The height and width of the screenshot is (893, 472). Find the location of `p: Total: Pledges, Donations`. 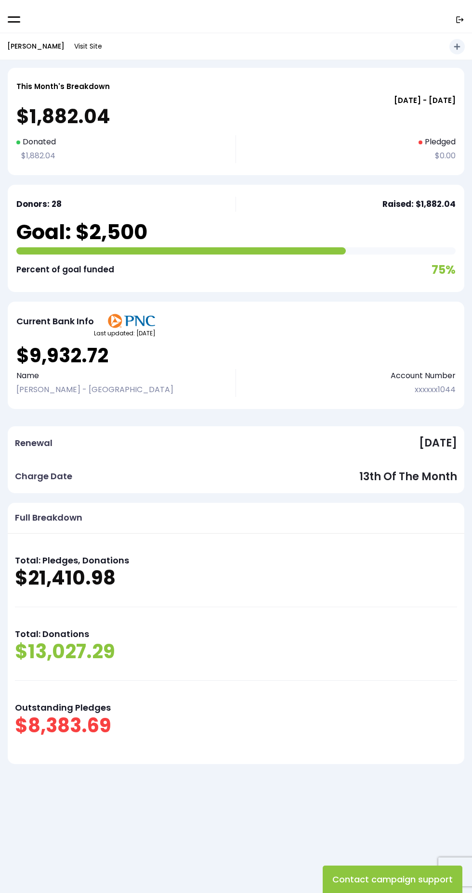

p: Total: Pledges, Donations is located at coordinates (236, 561).